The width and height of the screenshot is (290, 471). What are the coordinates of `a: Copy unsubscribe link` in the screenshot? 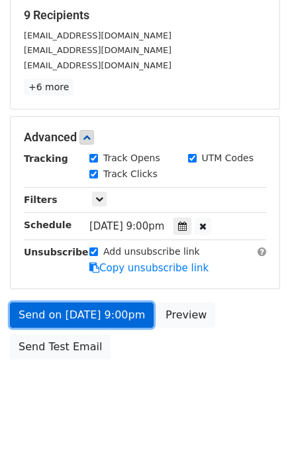 It's located at (149, 268).